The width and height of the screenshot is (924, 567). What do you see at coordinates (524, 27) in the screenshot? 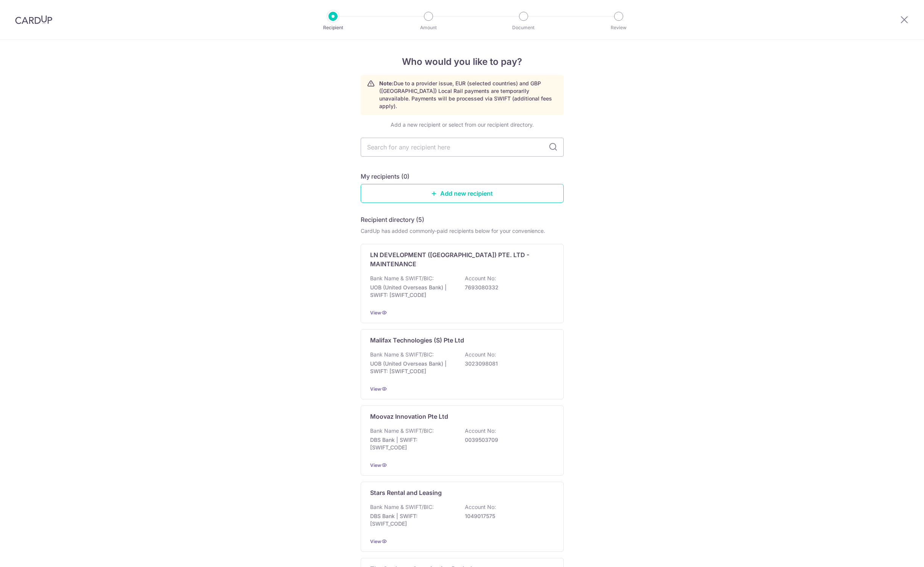
I see `p: Document` at bounding box center [524, 27].